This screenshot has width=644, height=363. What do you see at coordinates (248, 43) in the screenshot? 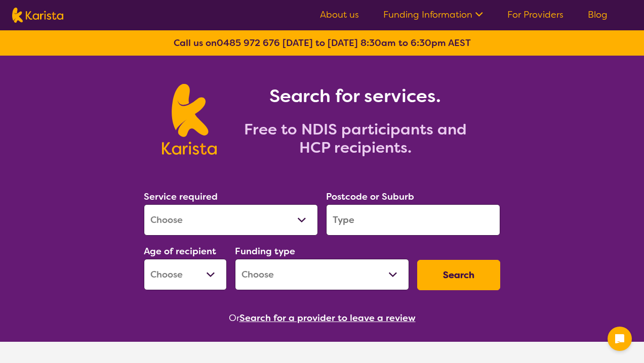
I see `a: 0485 972 676` at bounding box center [248, 43].